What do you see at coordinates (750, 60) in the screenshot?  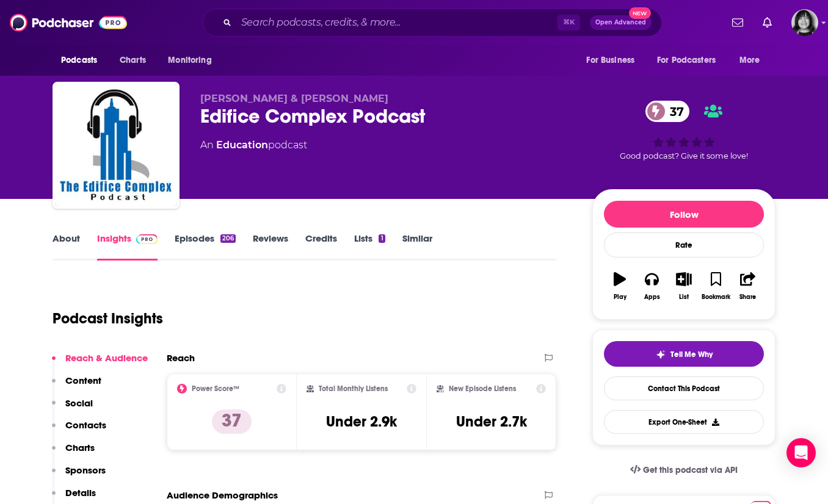 I see `span: More` at bounding box center [750, 60].